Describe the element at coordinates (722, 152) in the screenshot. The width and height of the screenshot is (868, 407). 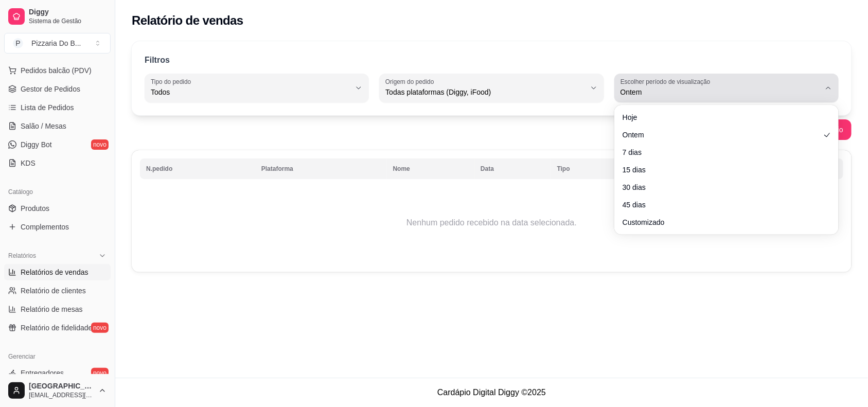
I see `span: 7 dias` at that location.